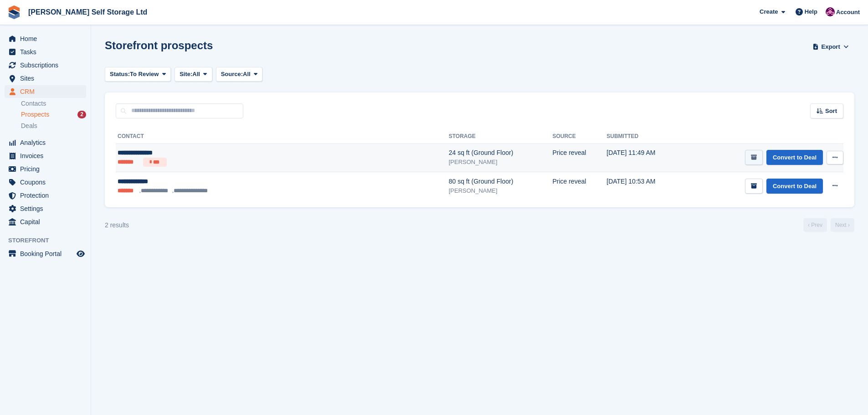 The image size is (868, 415). What do you see at coordinates (144, 74) in the screenshot?
I see `span: To Review` at bounding box center [144, 74].